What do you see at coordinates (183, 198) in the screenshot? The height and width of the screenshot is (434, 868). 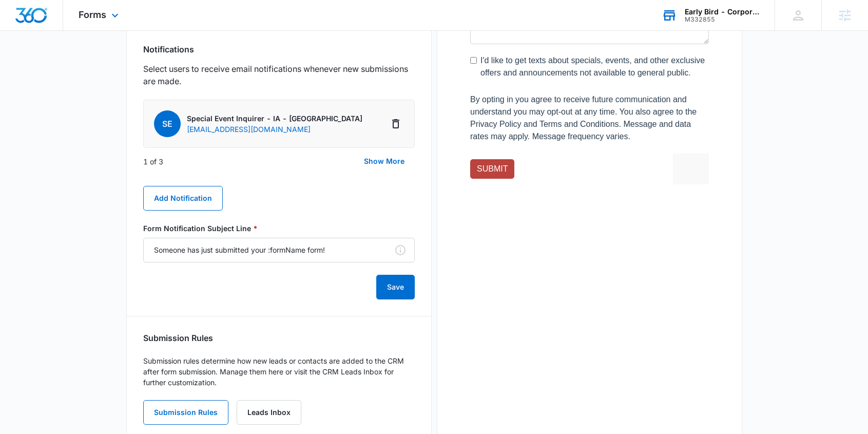 I see `button: Add Notification` at bounding box center [183, 198].